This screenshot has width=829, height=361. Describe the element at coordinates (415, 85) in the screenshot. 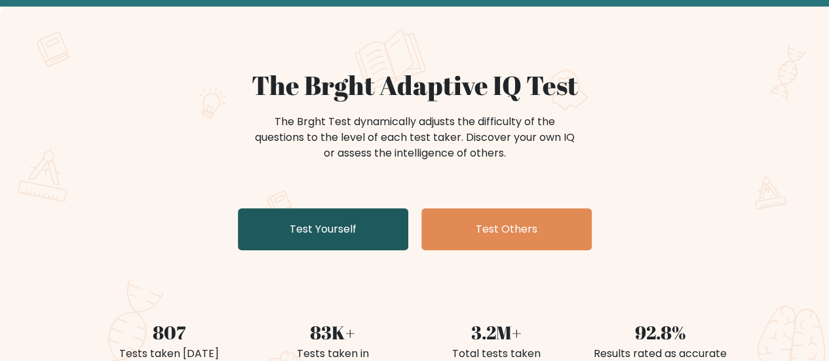

I see `h1: The Brght Adaptive IQ Test` at that location.